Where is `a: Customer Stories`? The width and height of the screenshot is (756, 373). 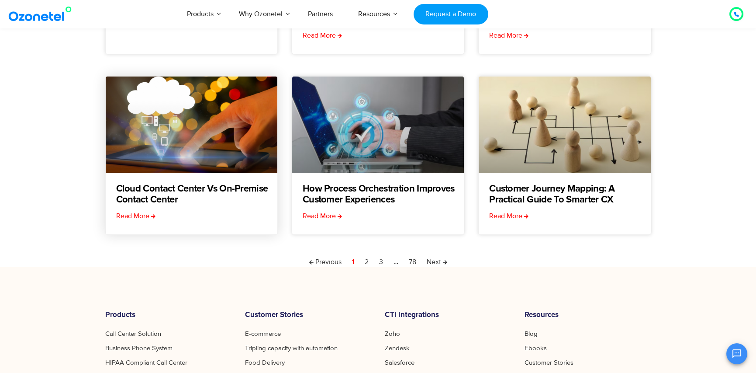
a: Customer Stories is located at coordinates (549, 362).